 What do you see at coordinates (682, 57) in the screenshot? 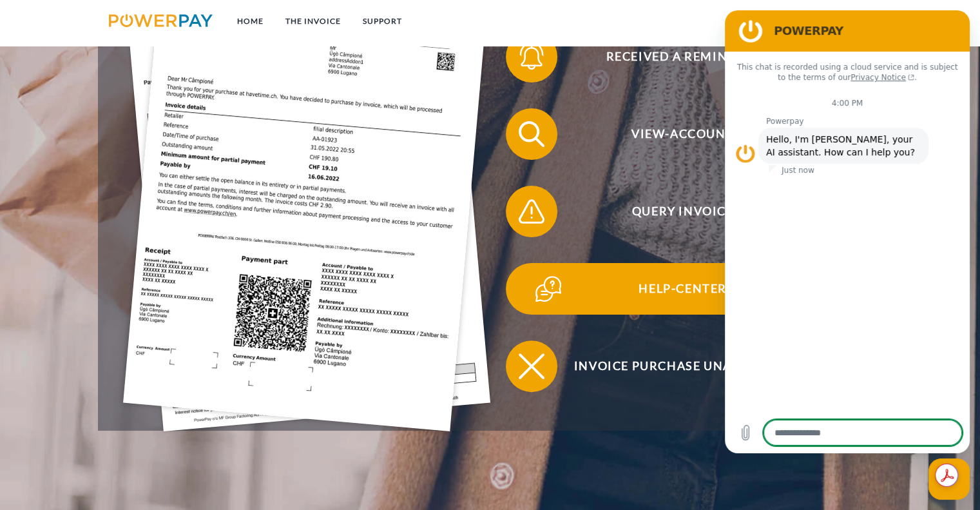
I see `span: Received a reminder?` at bounding box center [682, 57].